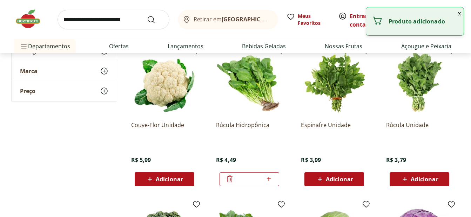  What do you see at coordinates (396, 160) in the screenshot?
I see `span: R$ 3,79` at bounding box center [396, 160].